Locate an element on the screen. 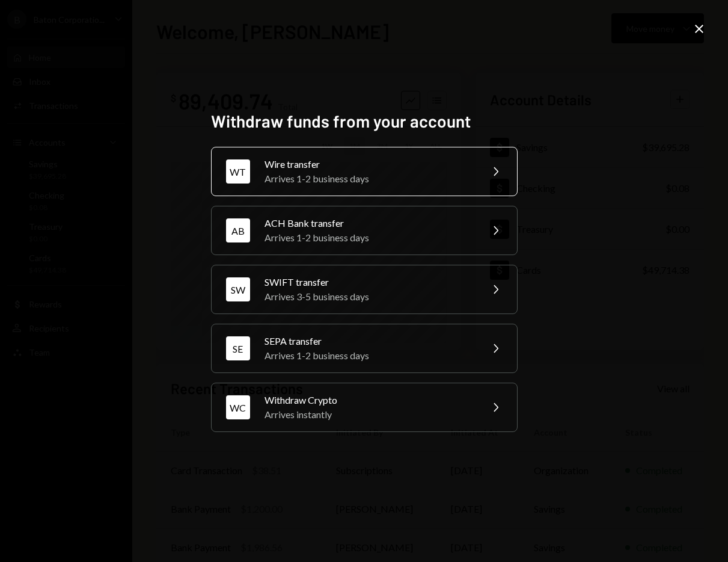  button: WCWithdraw CryptoArrives instantly is located at coordinates (365, 407).